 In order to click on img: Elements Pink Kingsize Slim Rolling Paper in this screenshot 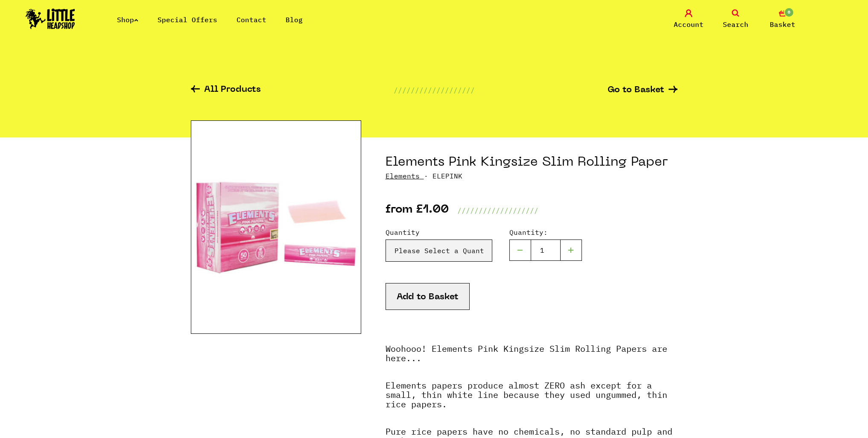, I will do `click(276, 227)`.